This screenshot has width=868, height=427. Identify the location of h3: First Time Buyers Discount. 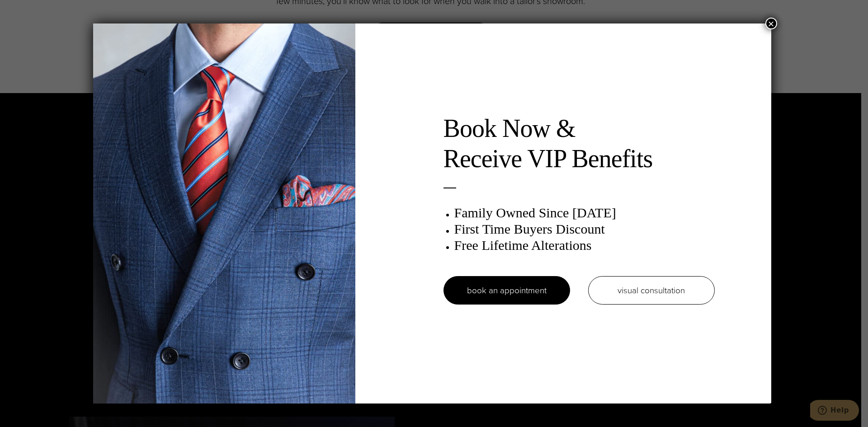
(584, 229).